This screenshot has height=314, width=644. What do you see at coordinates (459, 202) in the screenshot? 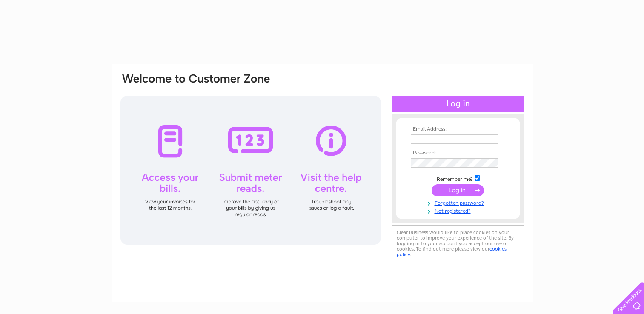
I see `a: Forgotten password?` at bounding box center [459, 202].